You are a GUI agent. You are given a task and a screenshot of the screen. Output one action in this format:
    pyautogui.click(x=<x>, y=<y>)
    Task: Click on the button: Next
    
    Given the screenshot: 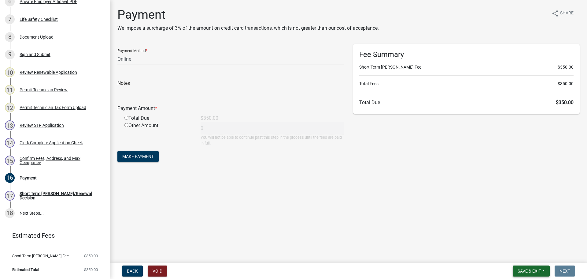 What is the action you would take?
    pyautogui.click(x=565, y=271)
    